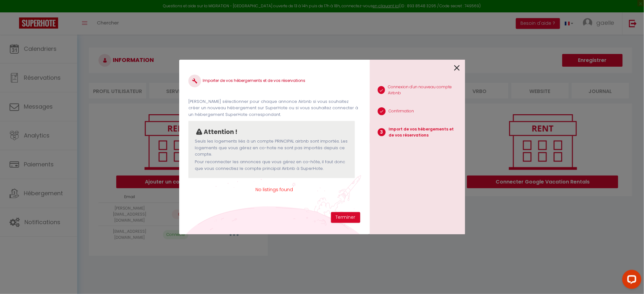  I want to click on p: Import de vos hébergements et de vos réservations, so click(425, 132).